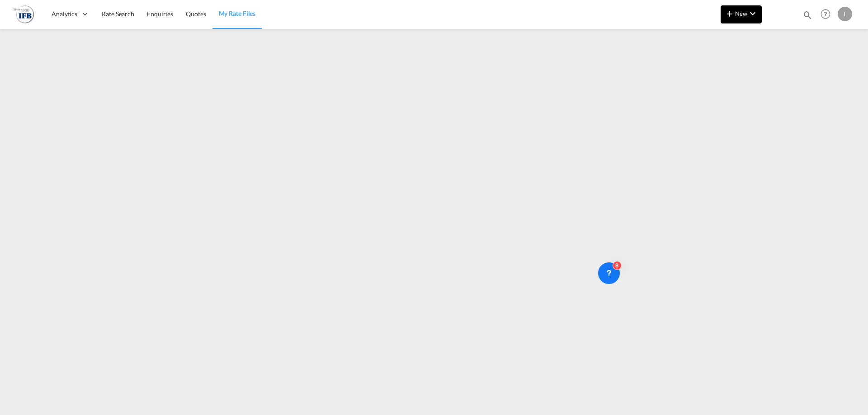  Describe the element at coordinates (828, 14) in the screenshot. I see `div: Help` at that location.